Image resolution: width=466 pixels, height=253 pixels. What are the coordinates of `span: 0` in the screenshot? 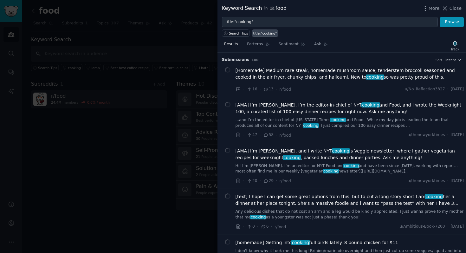 It's located at (251, 227).